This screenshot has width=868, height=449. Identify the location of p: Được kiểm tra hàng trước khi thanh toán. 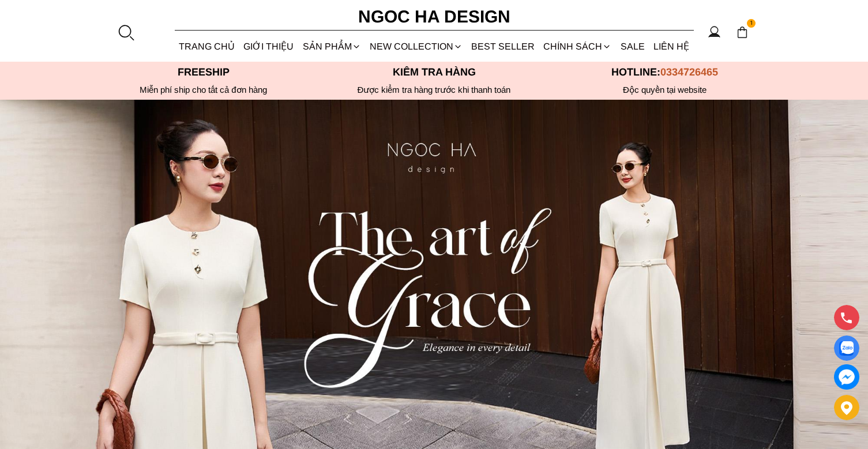
(434, 90).